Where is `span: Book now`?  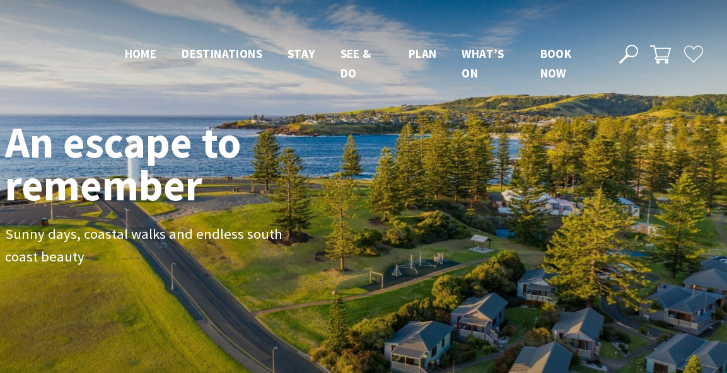
span: Book now is located at coordinates (556, 63).